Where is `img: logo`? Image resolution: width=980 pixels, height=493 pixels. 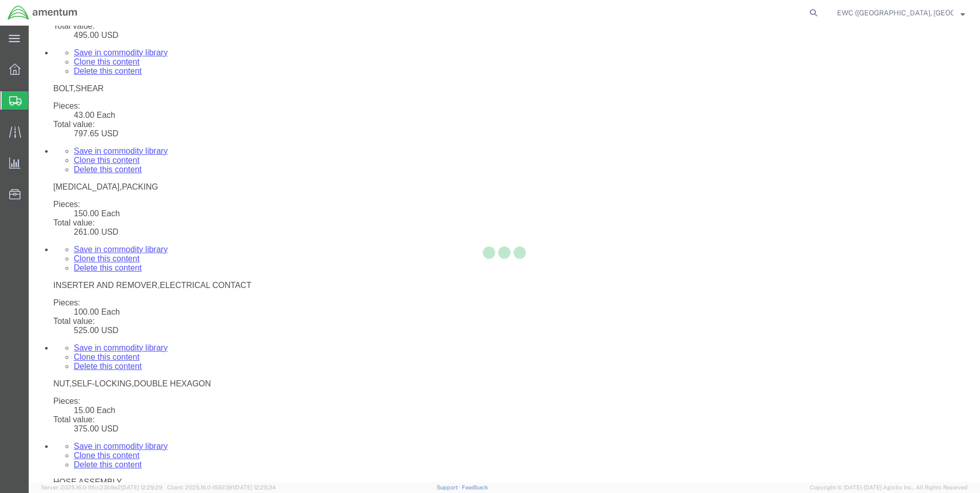 img: logo is located at coordinates (42, 13).